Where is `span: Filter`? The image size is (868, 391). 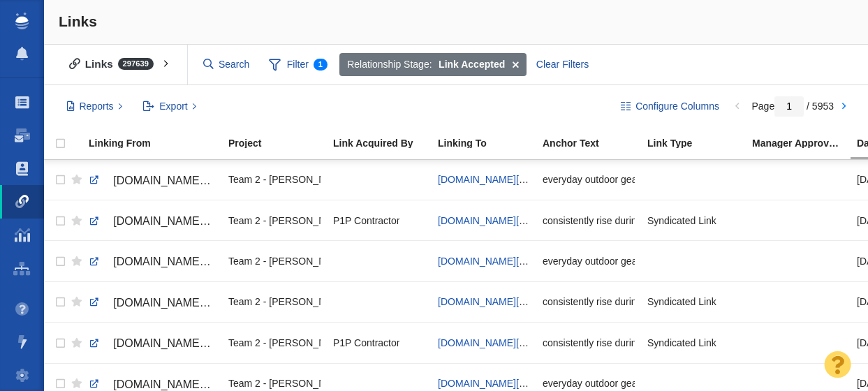 span: Filter is located at coordinates (298, 65).